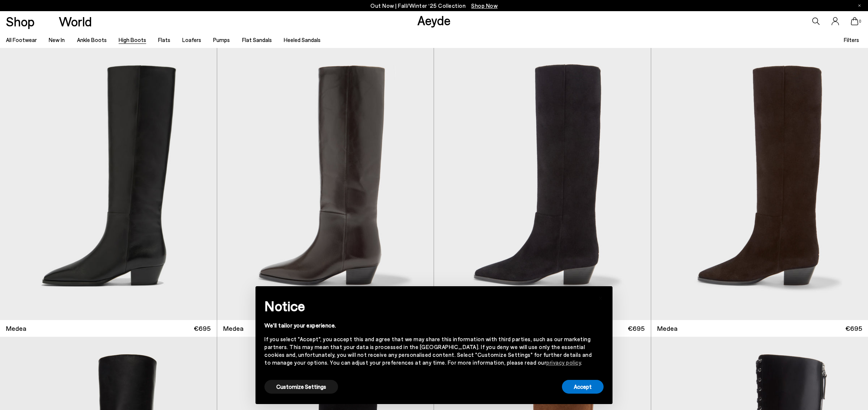  I want to click on button: Customize Settings, so click(301, 387).